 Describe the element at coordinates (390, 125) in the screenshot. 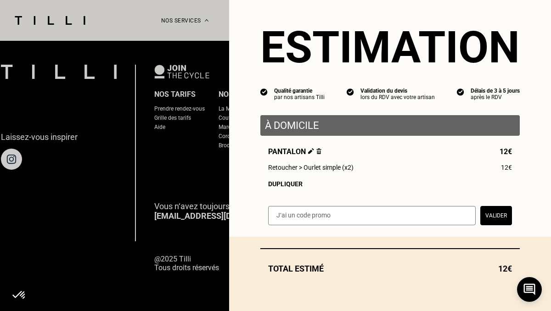

I see `p: À domicile` at that location.